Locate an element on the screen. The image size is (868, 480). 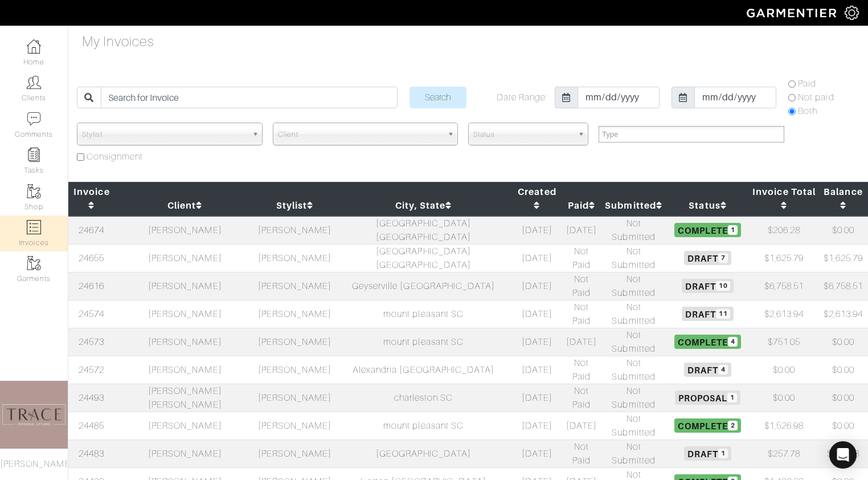
label: Date Range: is located at coordinates (522, 98).